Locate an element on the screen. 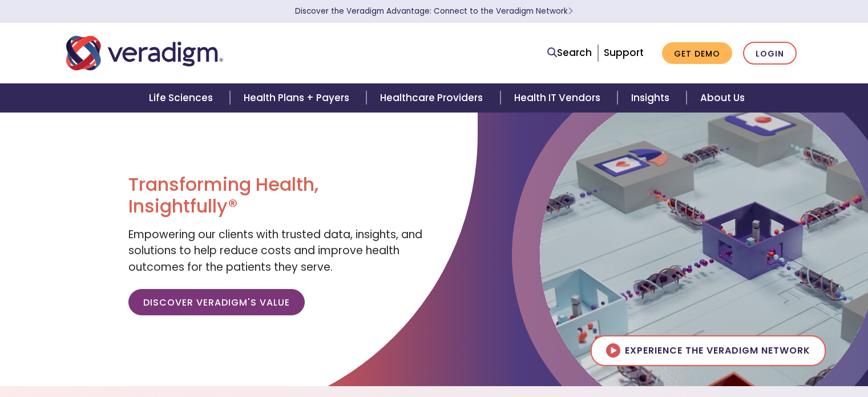 The height and width of the screenshot is (397, 868). a: Discover the Veradigm Advantage: Connect to the Veradigm NetworkLearn More is located at coordinates (434, 11).